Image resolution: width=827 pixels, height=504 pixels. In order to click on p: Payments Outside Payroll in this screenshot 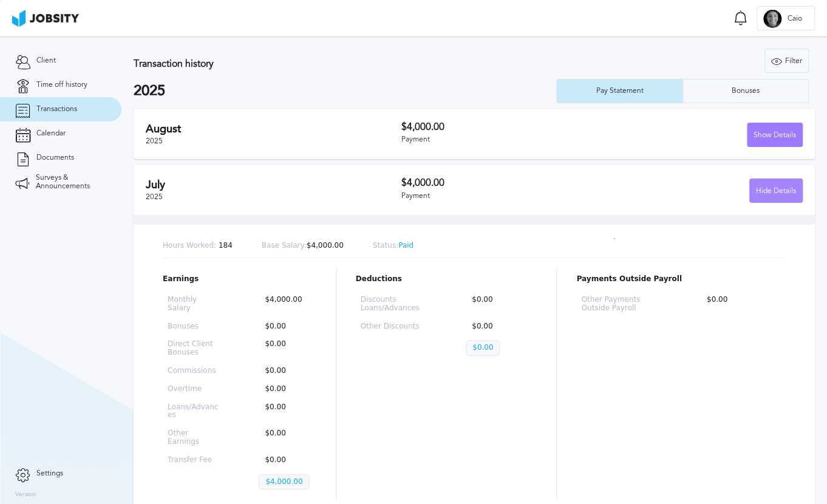, I will do `click(681, 279)`.